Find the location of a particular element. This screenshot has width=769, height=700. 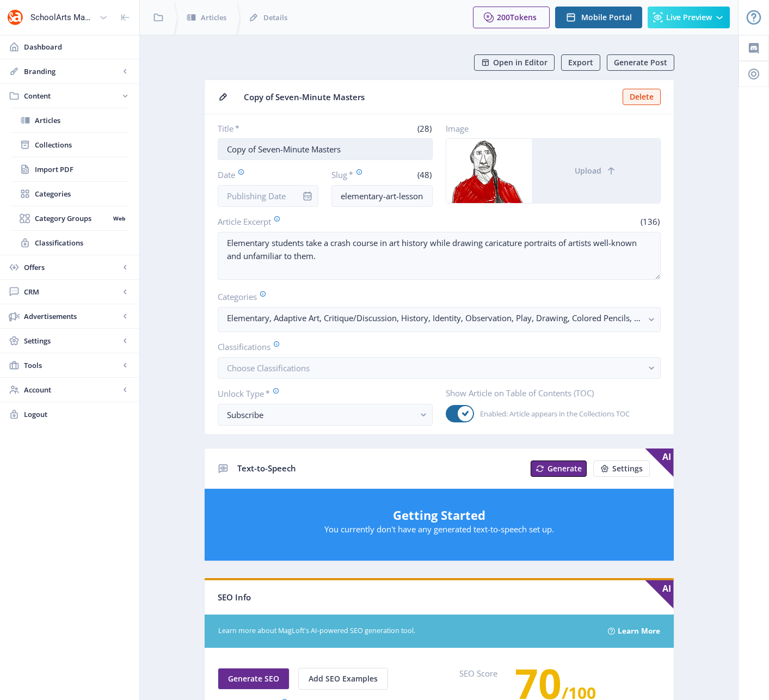

span: (136) is located at coordinates (650, 222).